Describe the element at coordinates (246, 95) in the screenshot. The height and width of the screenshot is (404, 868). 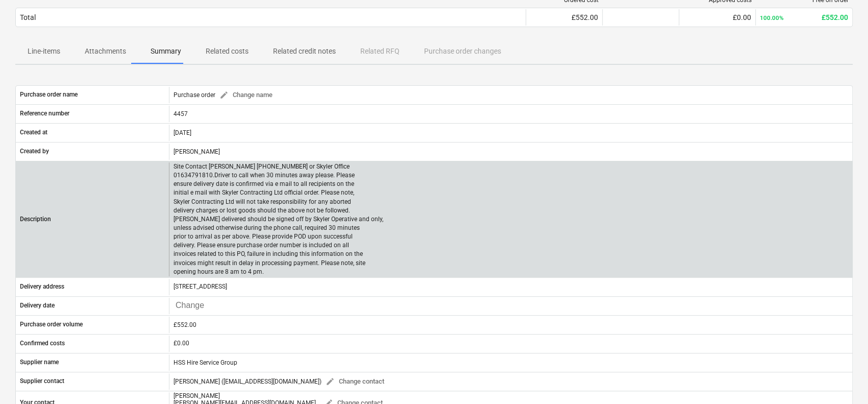
I see `button: Change name` at that location.